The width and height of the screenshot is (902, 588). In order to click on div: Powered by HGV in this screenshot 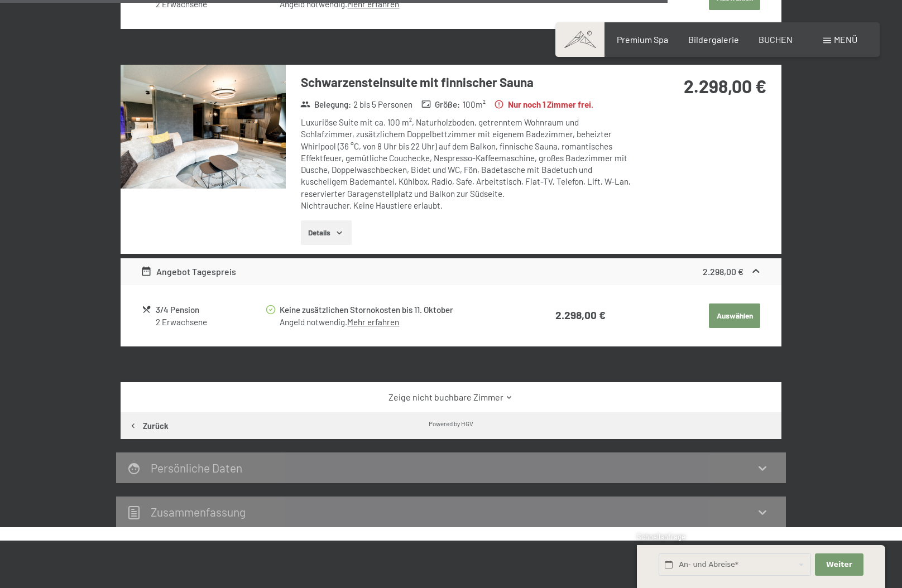, I will do `click(451, 423)`.